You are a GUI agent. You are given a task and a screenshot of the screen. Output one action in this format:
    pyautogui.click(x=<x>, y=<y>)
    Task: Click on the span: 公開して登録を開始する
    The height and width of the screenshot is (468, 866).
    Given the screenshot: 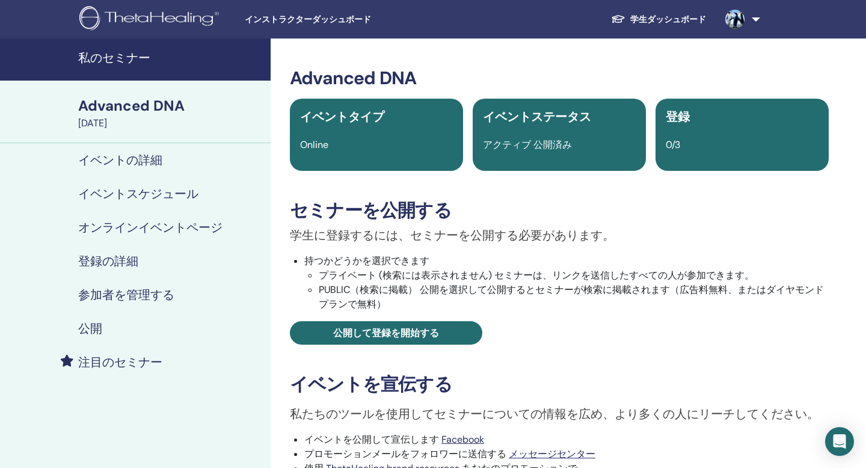 What is the action you would take?
    pyautogui.click(x=386, y=333)
    